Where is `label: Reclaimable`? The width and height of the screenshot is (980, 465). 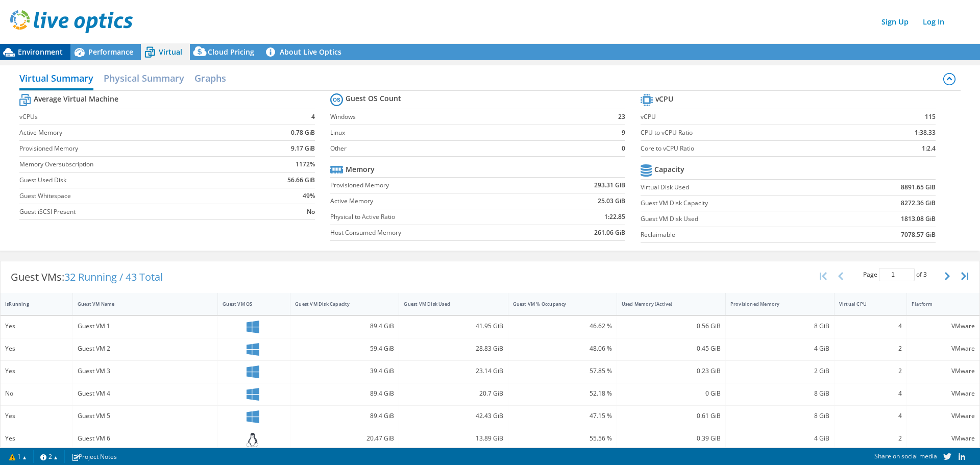 label: Reclaimable is located at coordinates (740, 235).